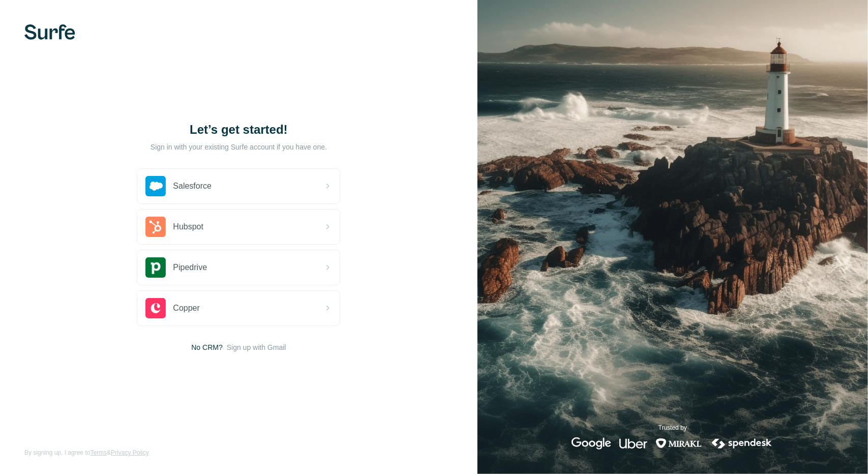  What do you see at coordinates (86, 453) in the screenshot?
I see `span: By signing up, I agree to &` at bounding box center [86, 453].